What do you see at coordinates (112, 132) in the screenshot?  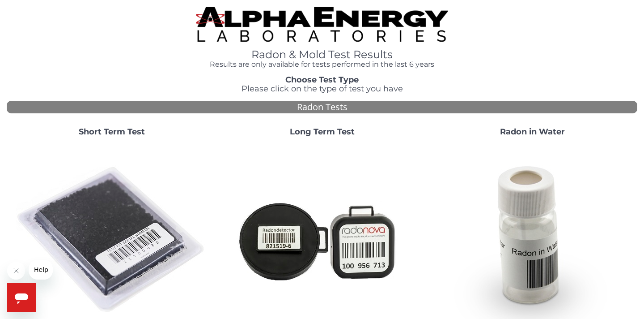 I see `strong: Short Term Test` at bounding box center [112, 132].